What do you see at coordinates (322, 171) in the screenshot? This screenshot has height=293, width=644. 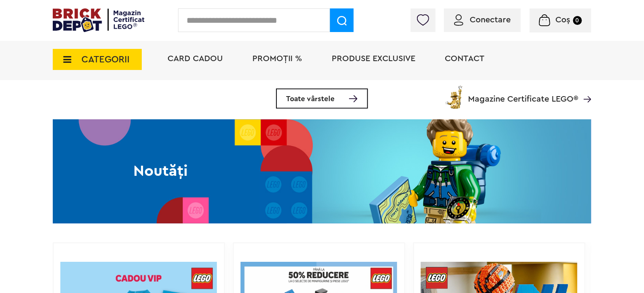 I see `a: NoutățiNoutăți` at bounding box center [322, 171].